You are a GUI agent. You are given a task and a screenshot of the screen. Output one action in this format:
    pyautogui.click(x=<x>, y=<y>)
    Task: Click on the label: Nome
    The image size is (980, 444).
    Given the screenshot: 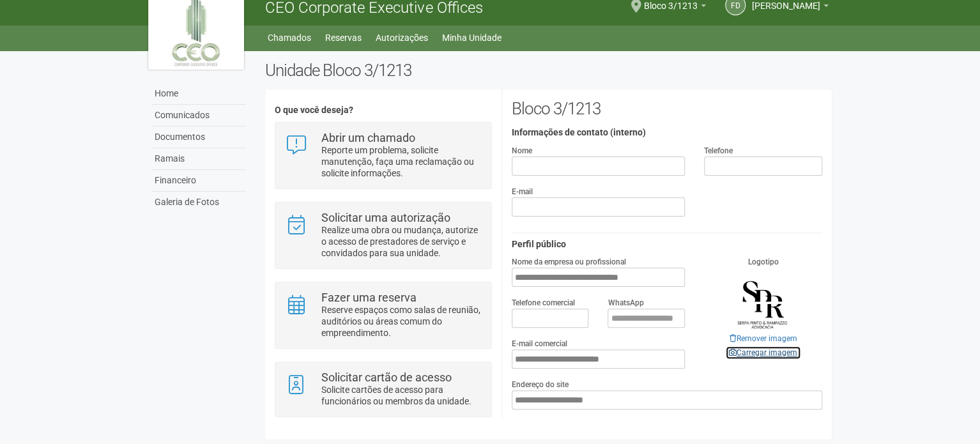 What is the action you would take?
    pyautogui.click(x=522, y=151)
    